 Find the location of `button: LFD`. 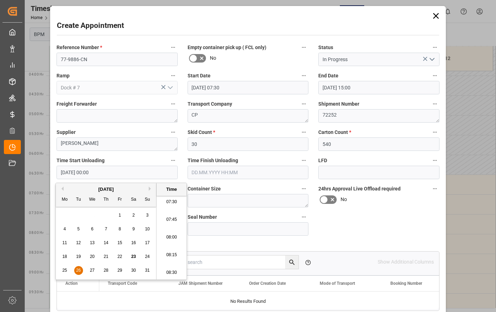

button: LFD is located at coordinates (435, 160).